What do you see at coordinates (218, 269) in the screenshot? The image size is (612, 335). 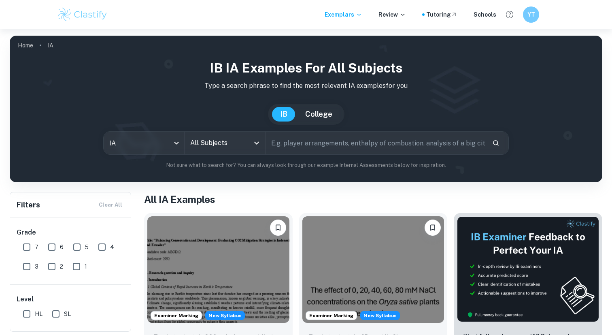 I see `img: ESS IA example thumbnail: To what extent do CO2 emissions contribu` at bounding box center [218, 269].